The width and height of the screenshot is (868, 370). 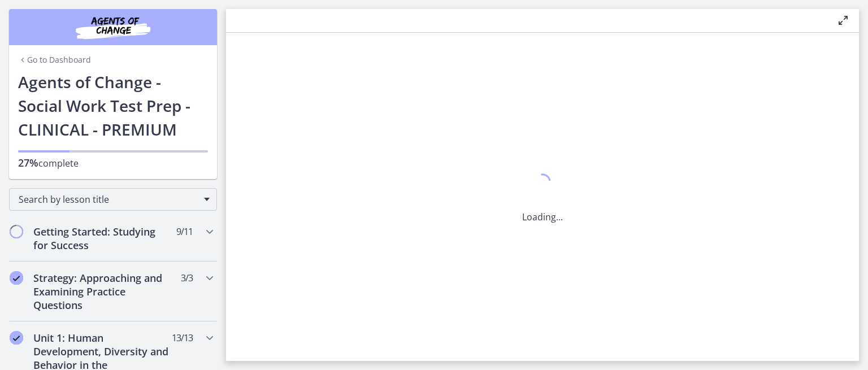 What do you see at coordinates (186, 278) in the screenshot?
I see `span: 3 / 3` at bounding box center [186, 278].